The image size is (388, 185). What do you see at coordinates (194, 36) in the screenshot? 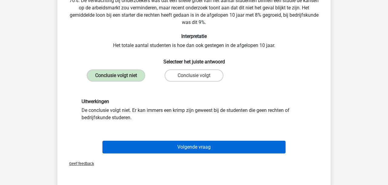
I see `h6: Interpretatie` at bounding box center [194, 36].